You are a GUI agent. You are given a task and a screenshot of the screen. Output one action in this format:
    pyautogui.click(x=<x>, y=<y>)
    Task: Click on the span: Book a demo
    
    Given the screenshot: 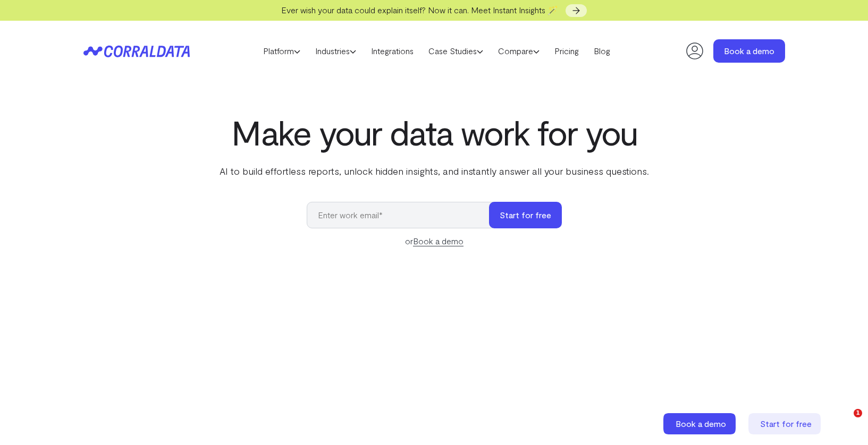 What is the action you would take?
    pyautogui.click(x=700, y=424)
    